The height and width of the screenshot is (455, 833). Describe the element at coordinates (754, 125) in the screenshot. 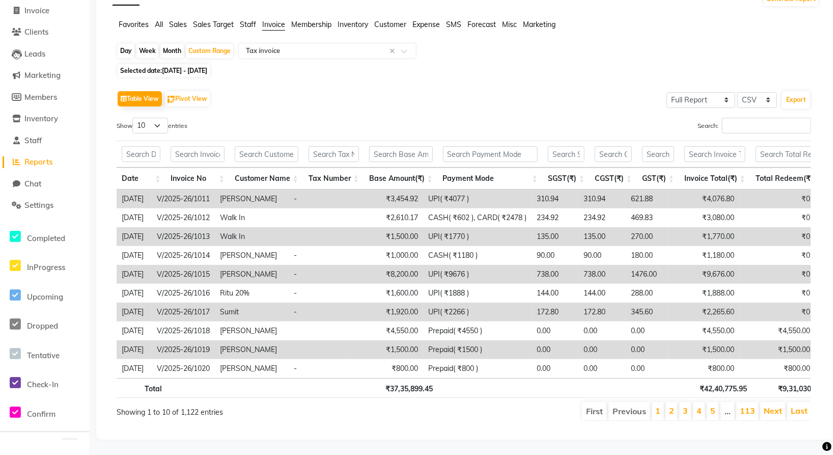

I see `label: Search:` at that location.